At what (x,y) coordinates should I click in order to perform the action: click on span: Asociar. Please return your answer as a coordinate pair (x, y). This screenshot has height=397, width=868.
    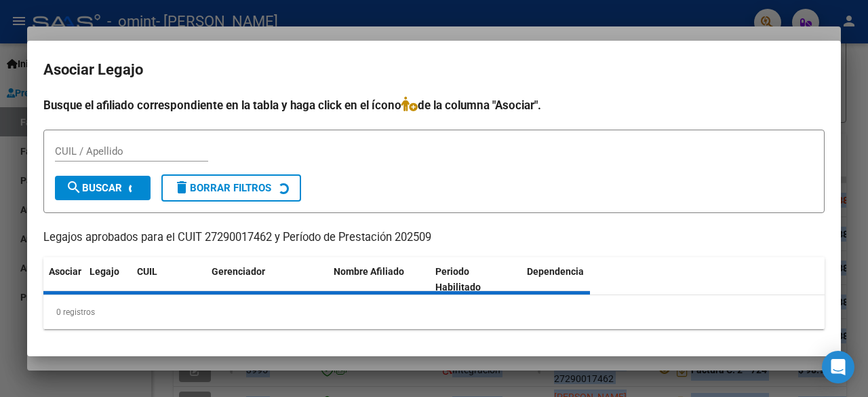
    Looking at the image, I should click on (65, 272).